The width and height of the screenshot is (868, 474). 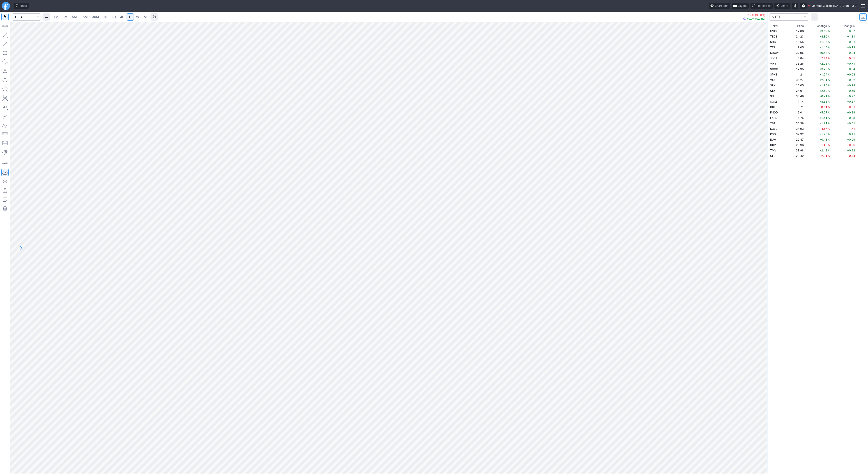 I want to click on button: Ellipse, so click(x=5, y=80).